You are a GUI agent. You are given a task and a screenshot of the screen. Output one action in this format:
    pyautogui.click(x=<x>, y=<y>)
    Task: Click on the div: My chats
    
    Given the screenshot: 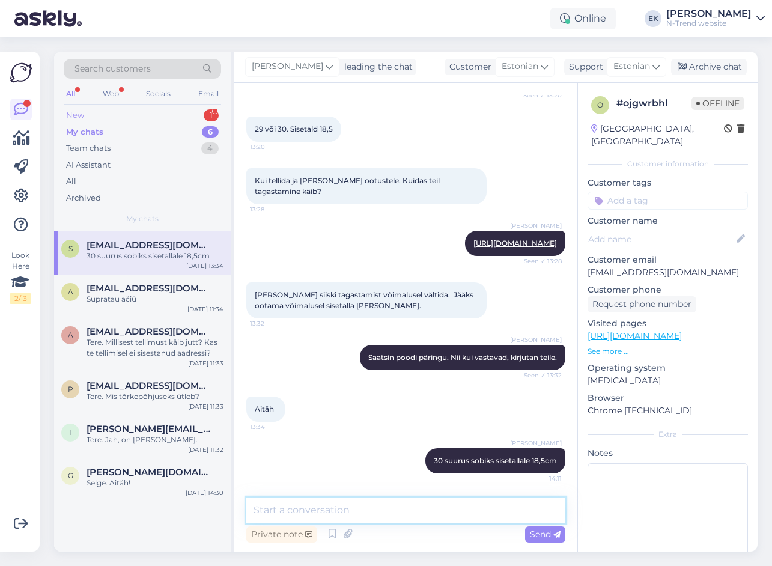 What is the action you would take?
    pyautogui.click(x=85, y=132)
    